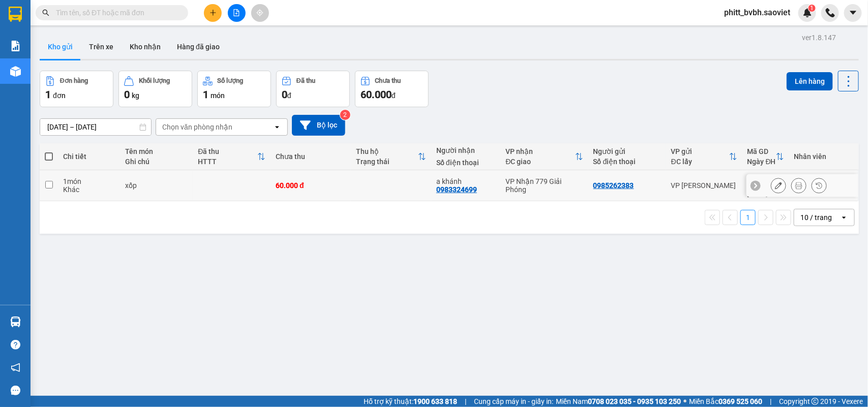 The width and height of the screenshot is (868, 407). Describe the element at coordinates (813, 8) in the screenshot. I see `sup: 1` at that location.